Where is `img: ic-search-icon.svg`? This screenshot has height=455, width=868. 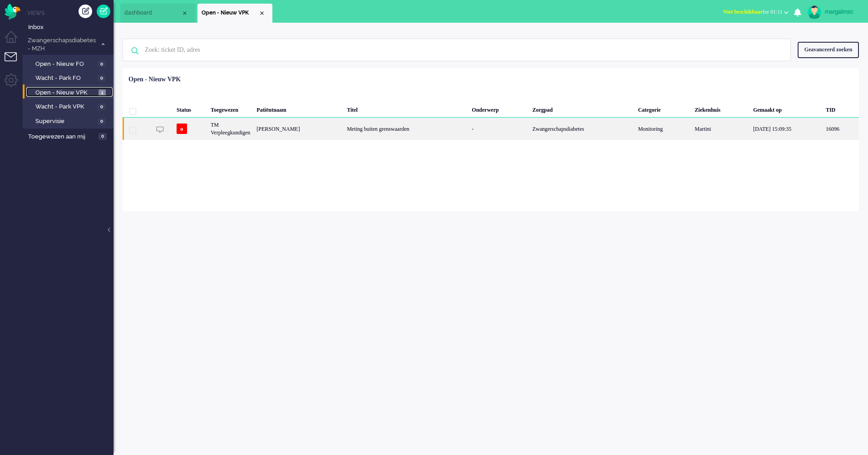 img: ic-search-icon.svg is located at coordinates (135, 51).